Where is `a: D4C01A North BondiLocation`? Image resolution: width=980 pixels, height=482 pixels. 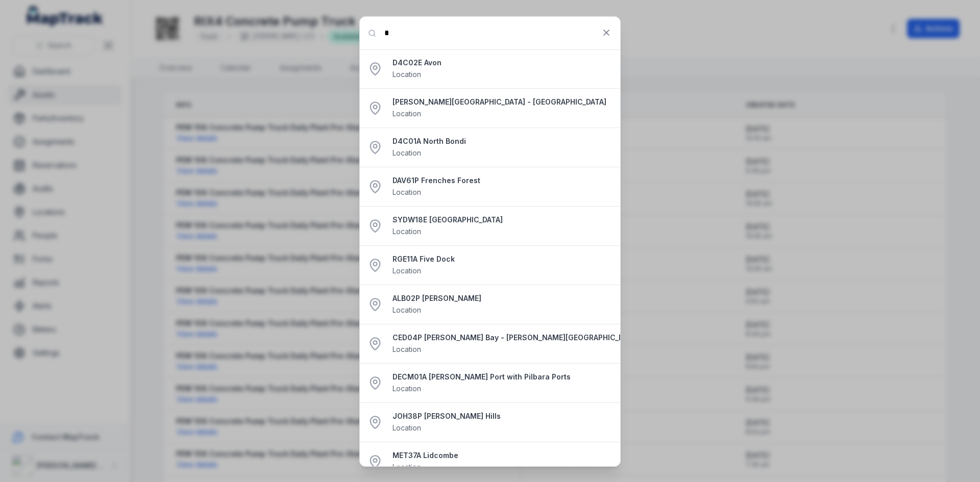
a: D4C01A North BondiLocation is located at coordinates (502, 147).